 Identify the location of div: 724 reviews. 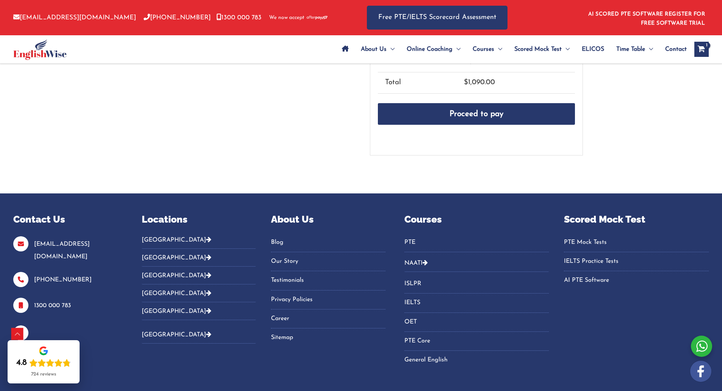
(44, 374).